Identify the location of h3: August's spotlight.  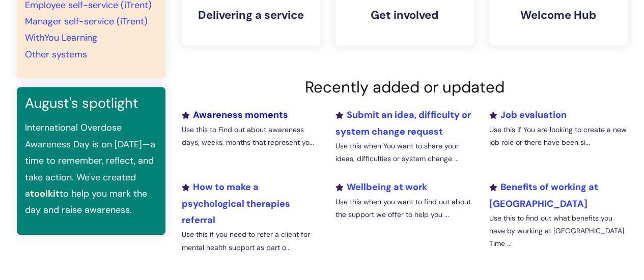
(91, 103).